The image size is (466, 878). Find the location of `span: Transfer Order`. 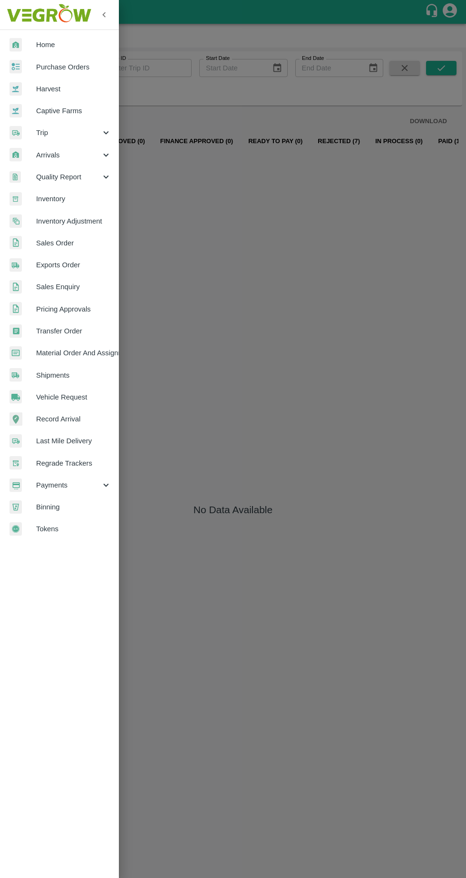

span: Transfer Order is located at coordinates (74, 331).